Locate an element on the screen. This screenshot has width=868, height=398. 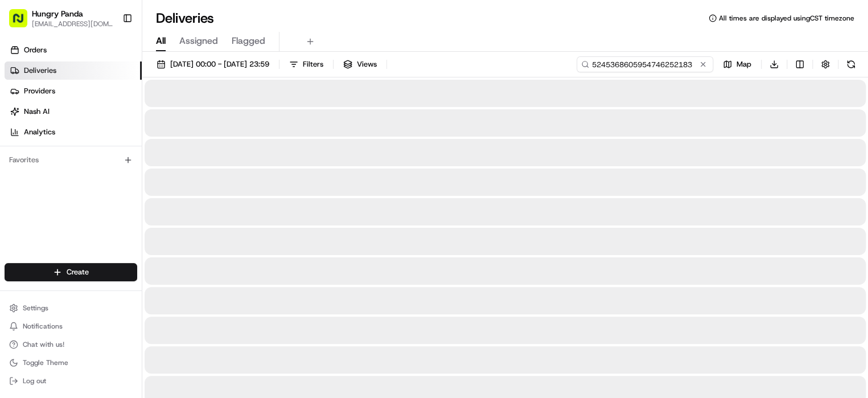
h1: Deliveries is located at coordinates (185, 18).